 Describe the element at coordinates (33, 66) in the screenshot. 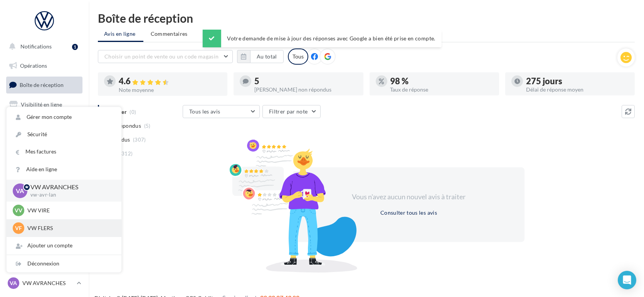

I see `span: Opérations` at that location.